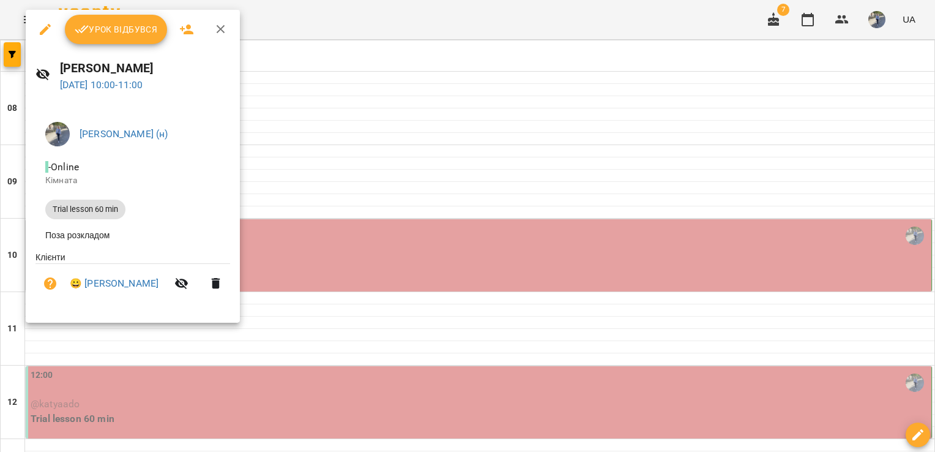 This screenshot has width=935, height=452. I want to click on ul: Клієнти, so click(133, 279).